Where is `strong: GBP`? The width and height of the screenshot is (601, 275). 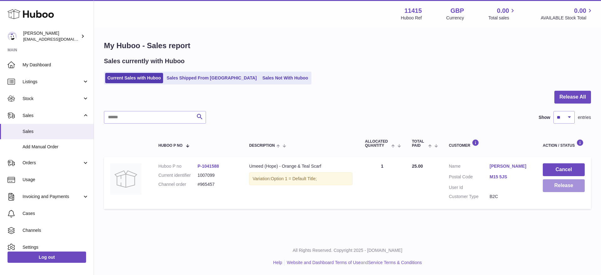
strong: GBP is located at coordinates (457, 11).